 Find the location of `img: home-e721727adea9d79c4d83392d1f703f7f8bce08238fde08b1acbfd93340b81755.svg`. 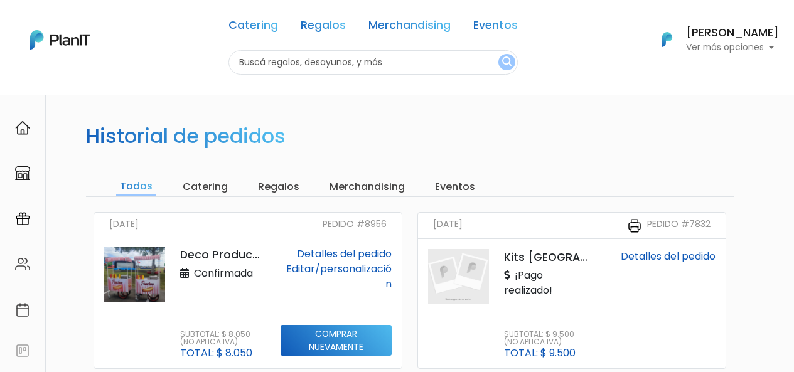

img: home-e721727adea9d79c4d83392d1f703f7f8bce08238fde08b1acbfd93340b81755.svg is located at coordinates (23, 128).